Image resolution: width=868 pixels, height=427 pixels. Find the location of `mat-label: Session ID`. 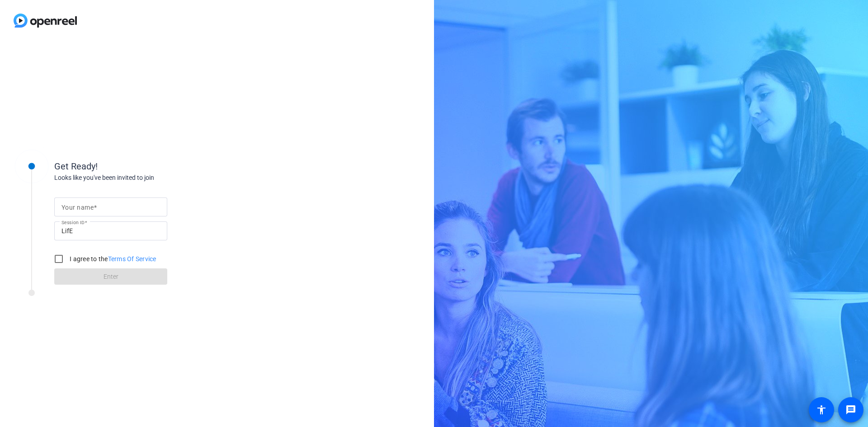

mat-label: Session ID is located at coordinates (73, 222).